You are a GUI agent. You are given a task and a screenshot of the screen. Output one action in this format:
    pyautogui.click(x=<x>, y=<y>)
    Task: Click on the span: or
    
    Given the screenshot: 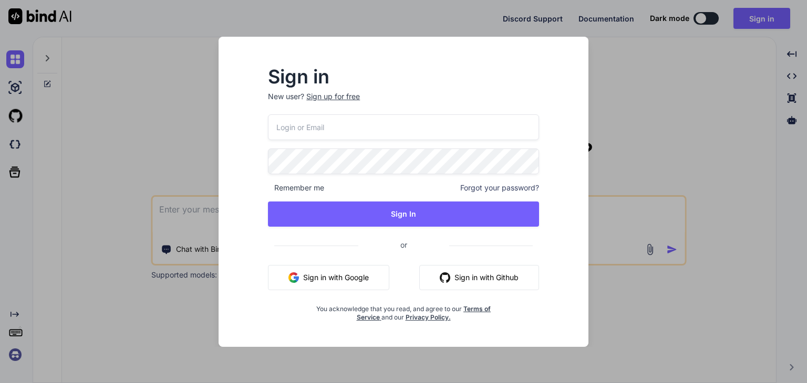 What is the action you would take?
    pyautogui.click(x=403, y=245)
    